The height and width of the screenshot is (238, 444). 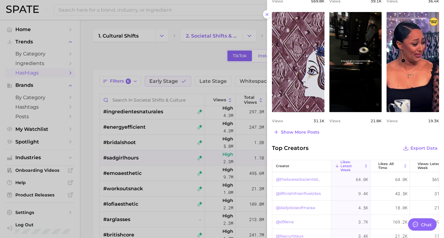 What do you see at coordinates (434, 121) in the screenshot?
I see `span: 19.3k` at bounding box center [434, 121].